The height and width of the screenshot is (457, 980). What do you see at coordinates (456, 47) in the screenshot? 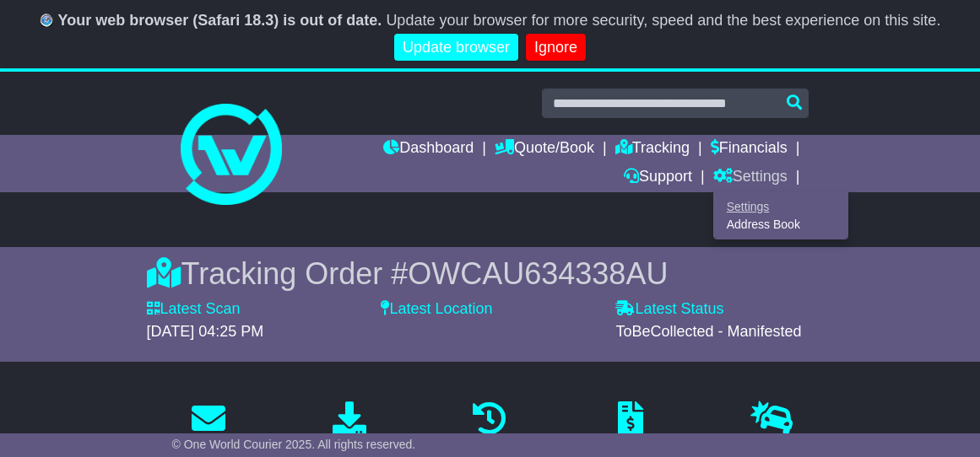
I see `a: Update browser` at bounding box center [456, 47].